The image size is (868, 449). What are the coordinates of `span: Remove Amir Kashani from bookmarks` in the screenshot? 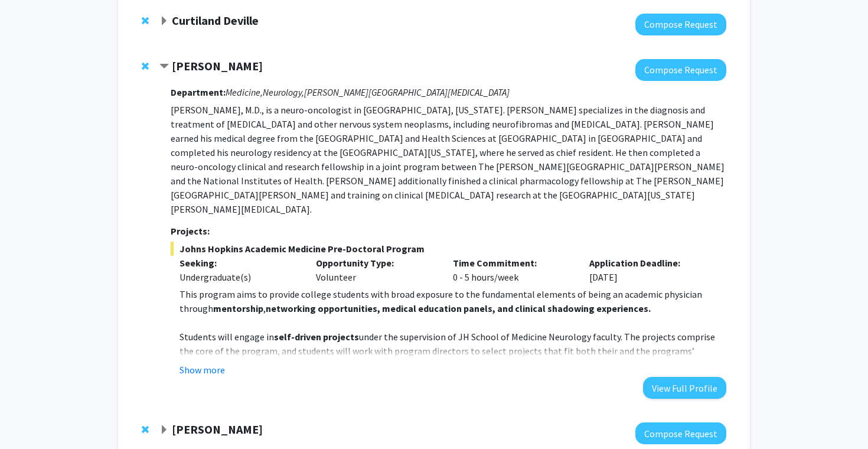 It's located at (145, 430).